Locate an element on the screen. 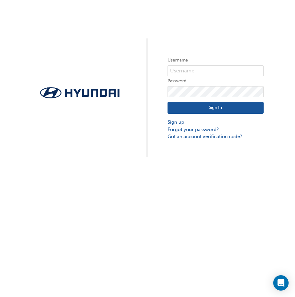 The image size is (295, 297). a: Got an account verification code? is located at coordinates (215, 136).